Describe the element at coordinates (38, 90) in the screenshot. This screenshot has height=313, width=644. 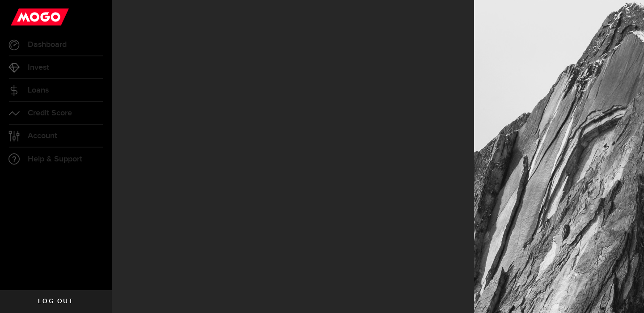
I see `span: Loans` at that location.